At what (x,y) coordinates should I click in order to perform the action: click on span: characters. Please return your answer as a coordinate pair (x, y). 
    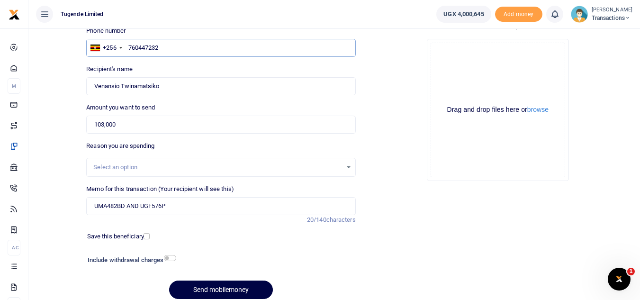
    Looking at the image, I should click on (341, 219).